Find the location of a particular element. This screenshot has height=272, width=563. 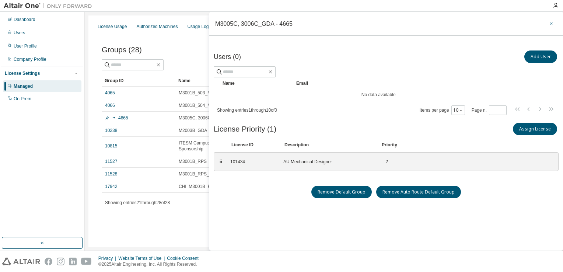

div: Website Terms of Use is located at coordinates (143, 258).